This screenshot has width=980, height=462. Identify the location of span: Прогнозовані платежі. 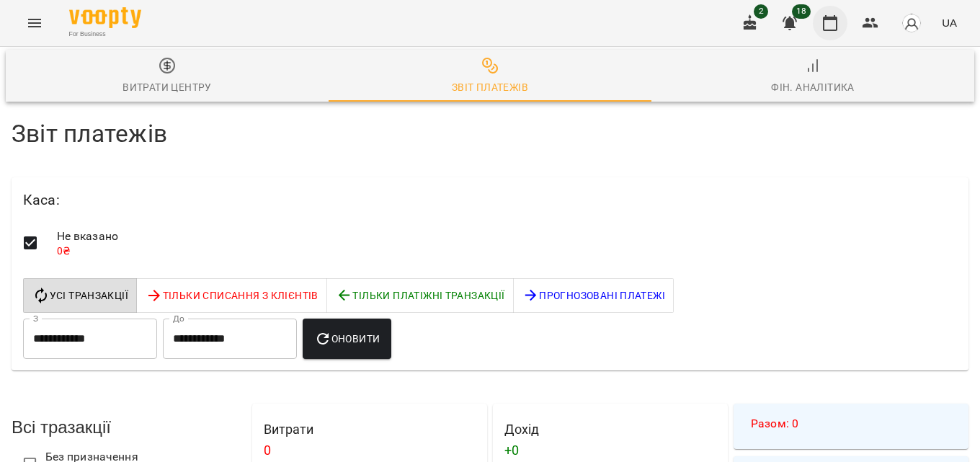
(593, 296).